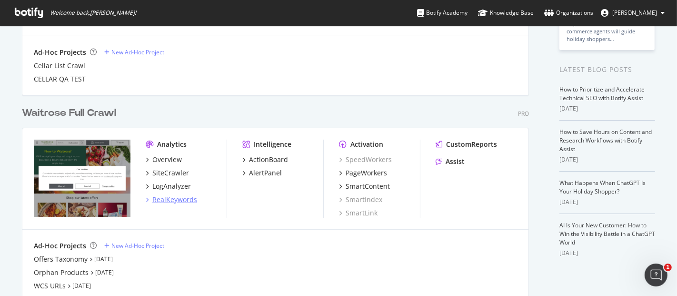 The image size is (677, 296). What do you see at coordinates (50, 286) in the screenshot?
I see `div: WCS URLs` at bounding box center [50, 286].